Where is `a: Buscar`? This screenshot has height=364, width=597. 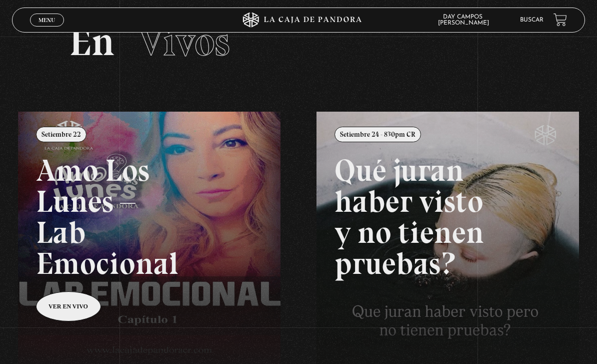 a: Buscar is located at coordinates (532, 20).